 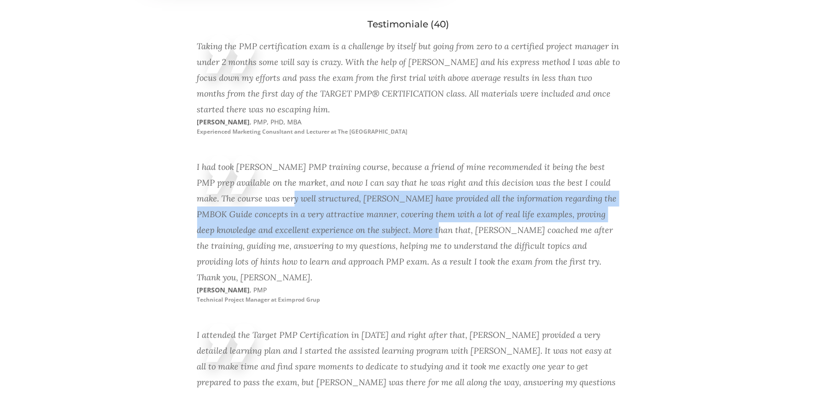 What do you see at coordinates (258, 289) in the screenshot?
I see `span: , PMP` at bounding box center [258, 289].